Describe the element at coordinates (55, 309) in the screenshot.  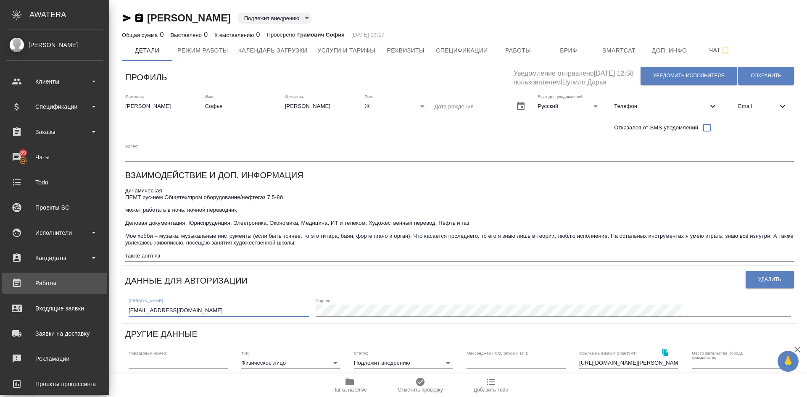
I see `div: Входящие заявки` at that location.